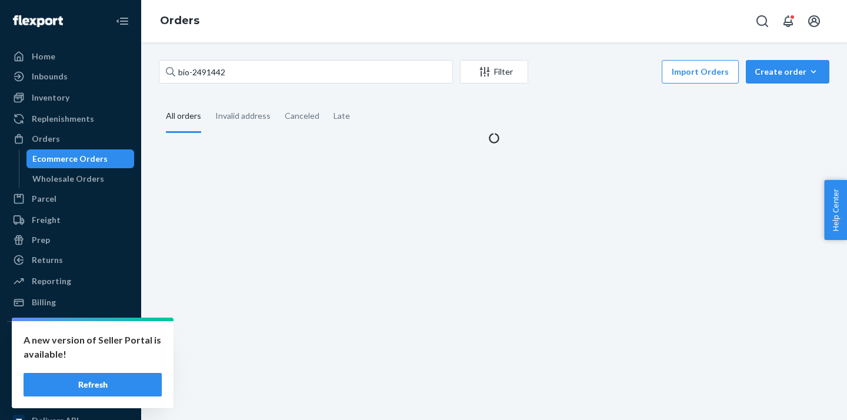 This screenshot has height=420, width=847. I want to click on a: Freight, so click(71, 220).